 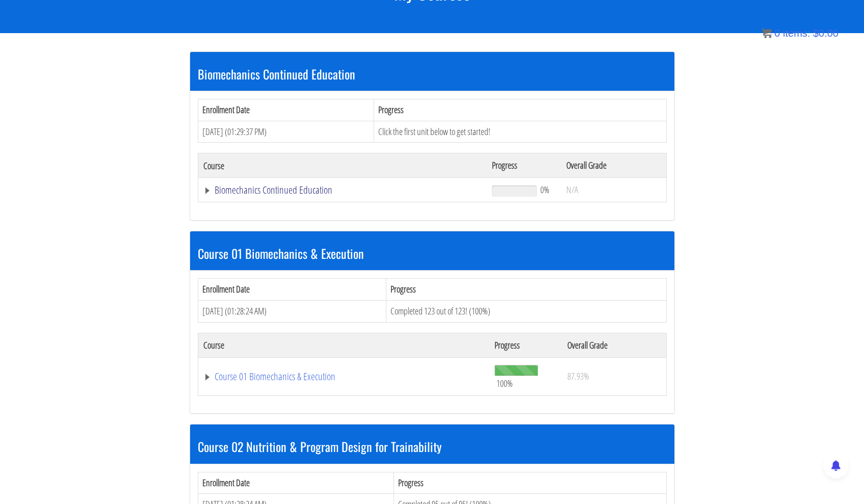 What do you see at coordinates (432, 74) in the screenshot?
I see `h3: Biomechanics Continued Education` at bounding box center [432, 74].